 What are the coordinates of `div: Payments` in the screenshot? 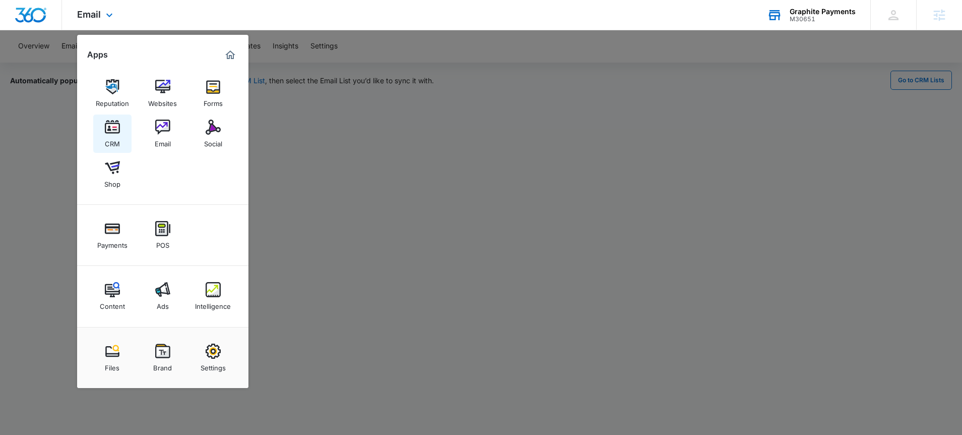 It's located at (112, 243).